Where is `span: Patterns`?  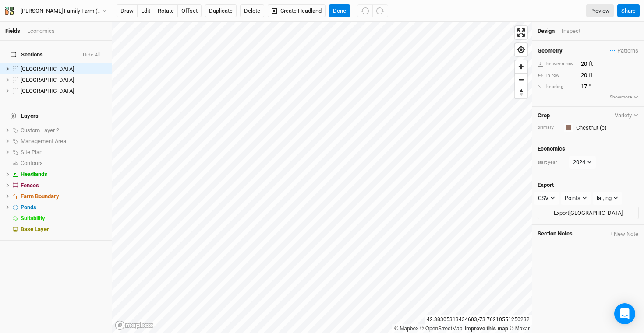 span: Patterns is located at coordinates (624, 51).